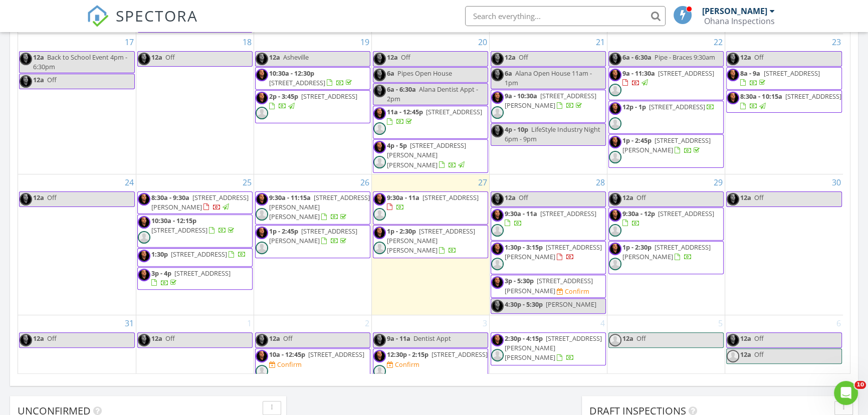  Describe the element at coordinates (312, 104) in the screenshot. I see `td: Go to August 19, 2025` at that location.